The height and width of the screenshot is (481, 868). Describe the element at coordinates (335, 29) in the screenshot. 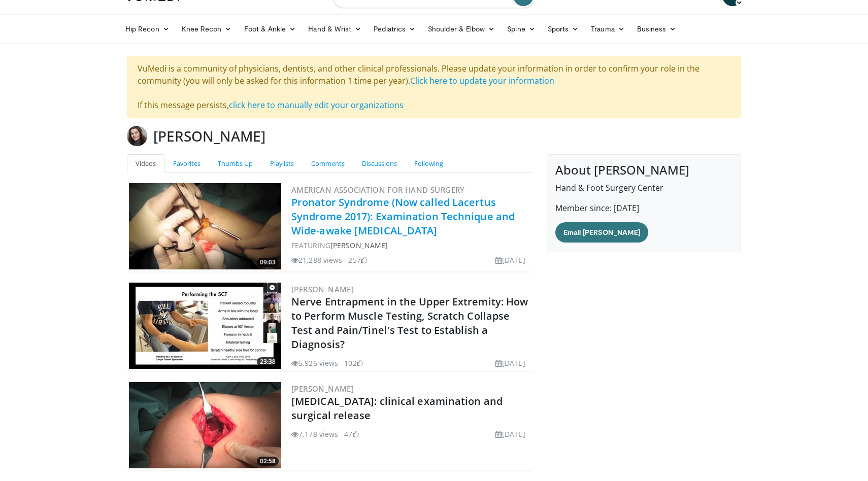

I see `a: Hand & Wrist` at that location.